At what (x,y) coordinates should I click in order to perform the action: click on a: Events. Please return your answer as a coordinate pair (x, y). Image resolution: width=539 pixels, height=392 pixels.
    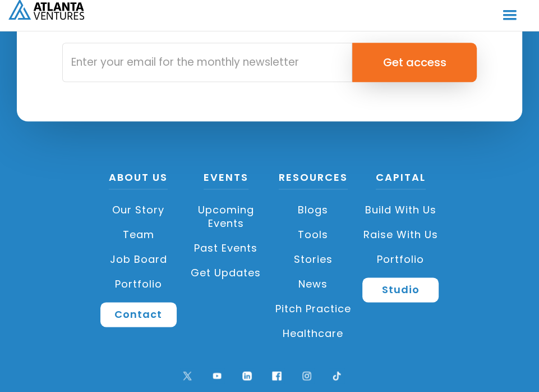
    Looking at the image, I should click on (226, 180).